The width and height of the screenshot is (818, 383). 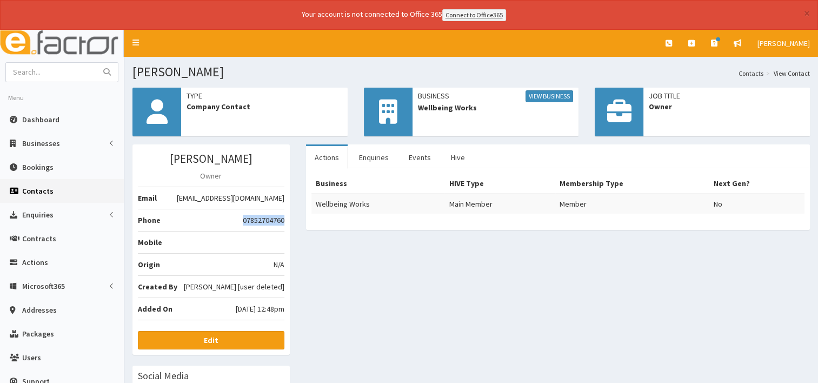 What do you see at coordinates (163, 376) in the screenshot?
I see `h3: Social Media` at bounding box center [163, 376].